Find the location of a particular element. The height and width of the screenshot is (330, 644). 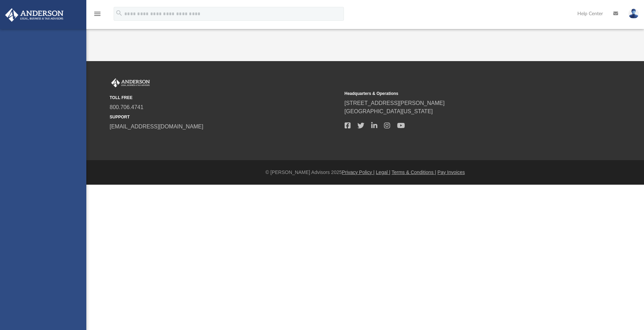

i: menu is located at coordinates (98, 14).